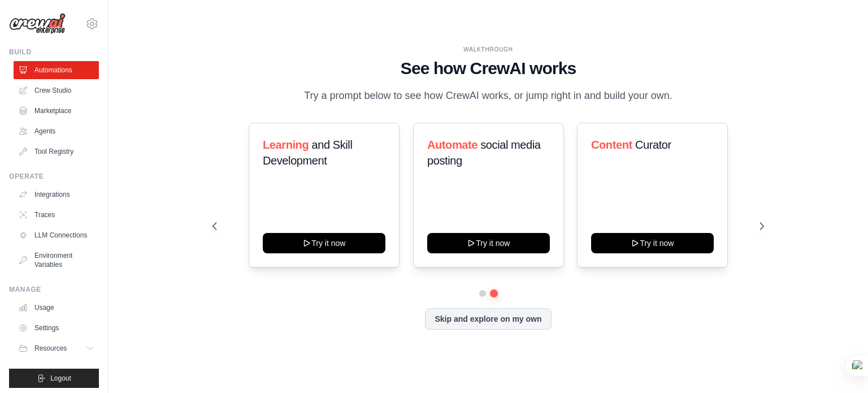 The width and height of the screenshot is (868, 393). Describe the element at coordinates (56, 348) in the screenshot. I see `button: Resources` at that location.